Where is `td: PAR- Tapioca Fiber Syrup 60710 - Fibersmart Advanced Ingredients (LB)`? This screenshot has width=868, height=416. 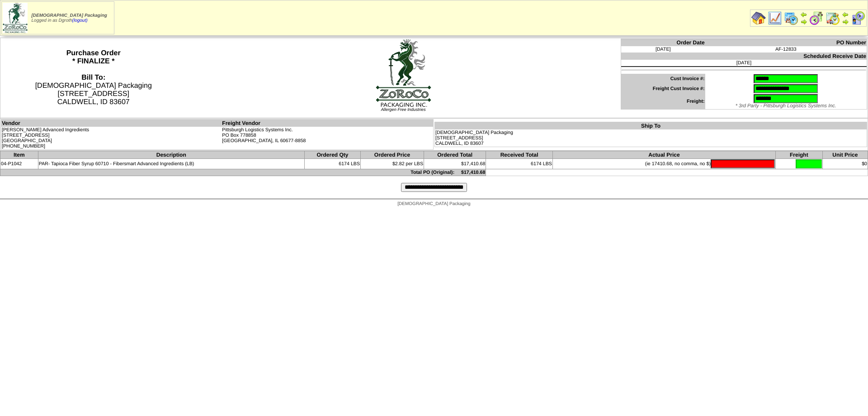
td: PAR- Tapioca Fiber Syrup 60710 - Fibersmart Advanced Ingredients (LB) is located at coordinates (171, 164).